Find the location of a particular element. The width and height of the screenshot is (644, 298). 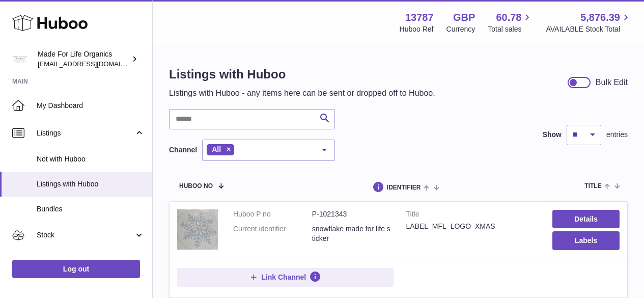

dt: Huboo P no is located at coordinates (272, 214).